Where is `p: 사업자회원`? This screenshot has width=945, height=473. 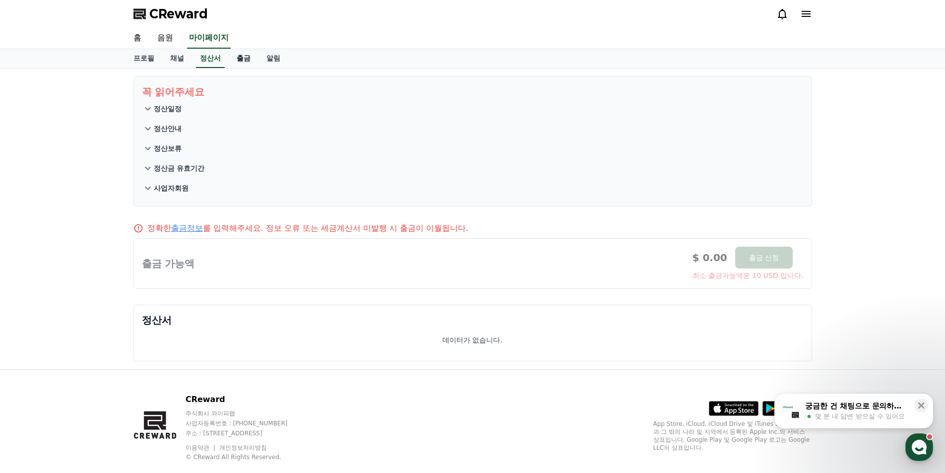
p: 사업자회원 is located at coordinates (171, 188).